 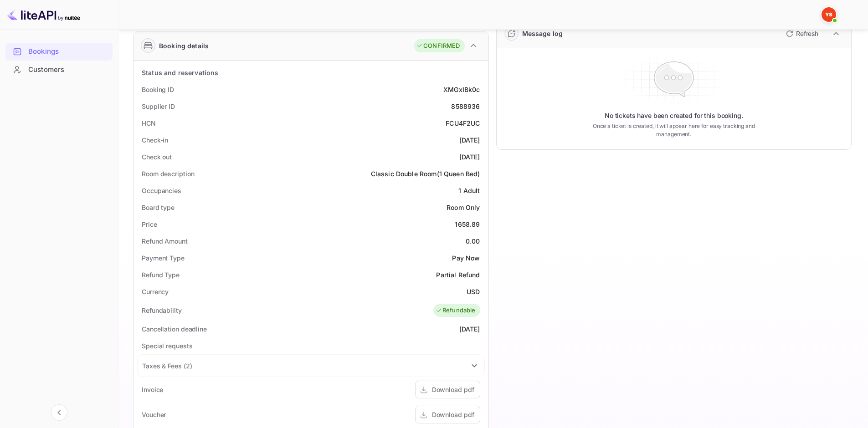 I want to click on div: Booking ID, so click(x=158, y=89).